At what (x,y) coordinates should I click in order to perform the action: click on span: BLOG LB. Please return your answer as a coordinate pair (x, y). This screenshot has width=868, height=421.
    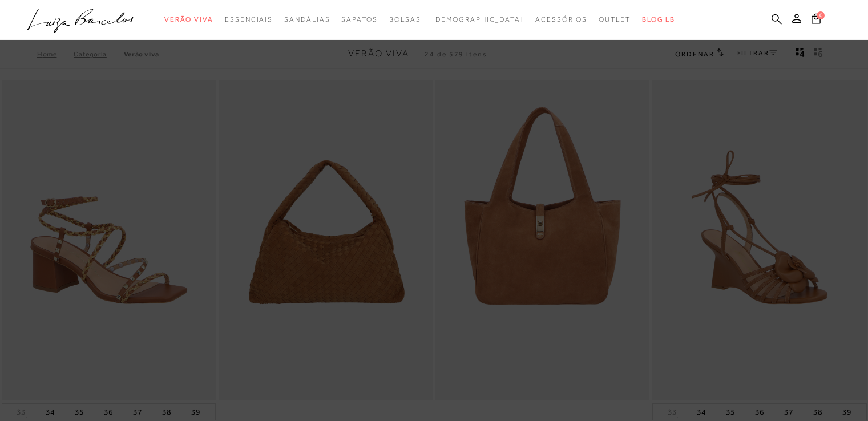
    Looking at the image, I should click on (659, 19).